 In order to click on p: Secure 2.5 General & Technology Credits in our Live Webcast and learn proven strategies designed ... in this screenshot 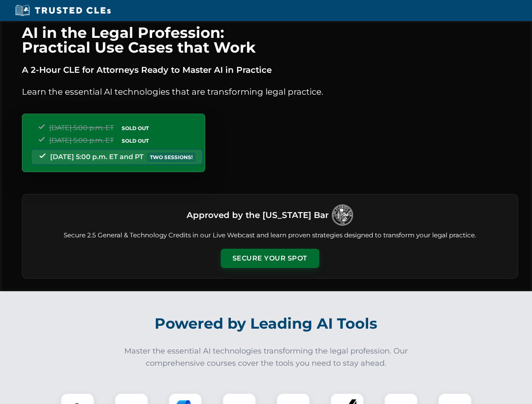, I will do `click(270, 235)`.